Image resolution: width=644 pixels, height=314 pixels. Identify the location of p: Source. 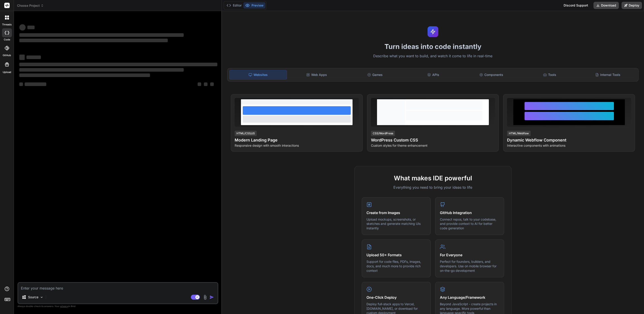
(33, 297).